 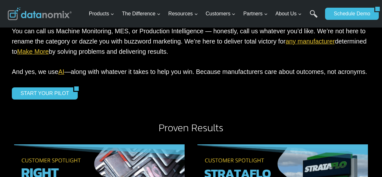 What do you see at coordinates (40, 14) in the screenshot?
I see `img: Datanomix` at bounding box center [40, 14].